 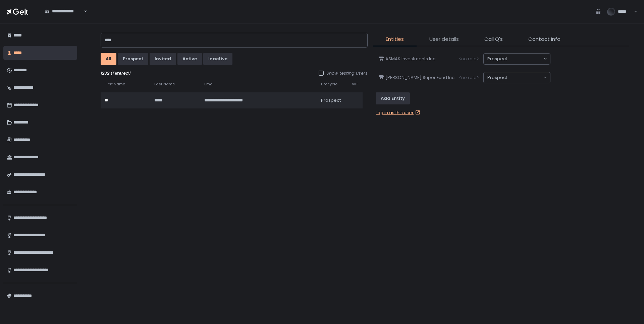 I want to click on button: Add Entity, so click(x=393, y=98).